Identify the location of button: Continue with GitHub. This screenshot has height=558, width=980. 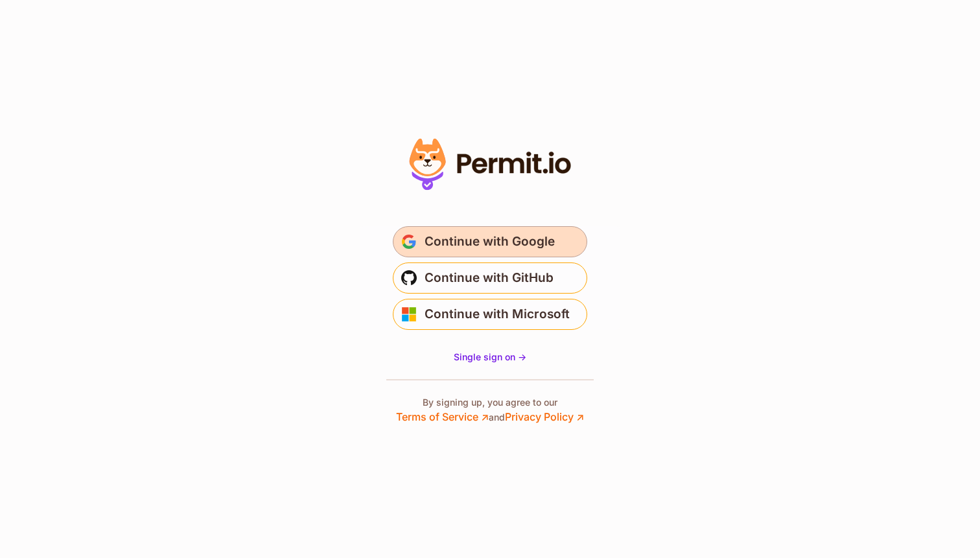
(490, 279).